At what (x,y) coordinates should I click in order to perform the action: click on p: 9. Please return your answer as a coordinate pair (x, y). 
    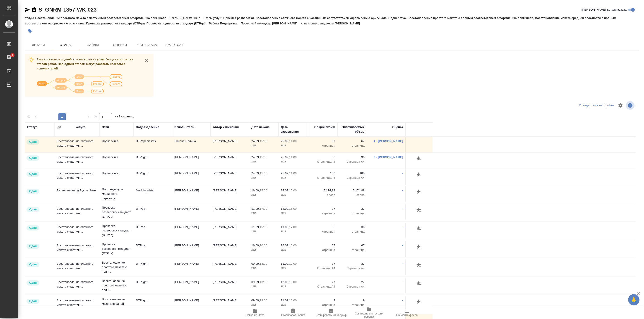
    Looking at the image, I should click on (352, 300).